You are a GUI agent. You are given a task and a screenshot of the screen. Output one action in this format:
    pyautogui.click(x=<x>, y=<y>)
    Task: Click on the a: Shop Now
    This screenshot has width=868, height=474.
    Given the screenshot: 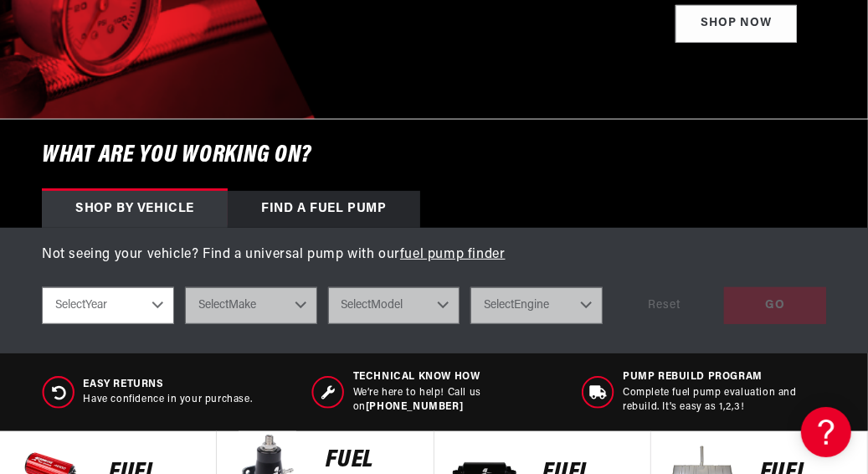 What is the action you would take?
    pyautogui.click(x=736, y=24)
    